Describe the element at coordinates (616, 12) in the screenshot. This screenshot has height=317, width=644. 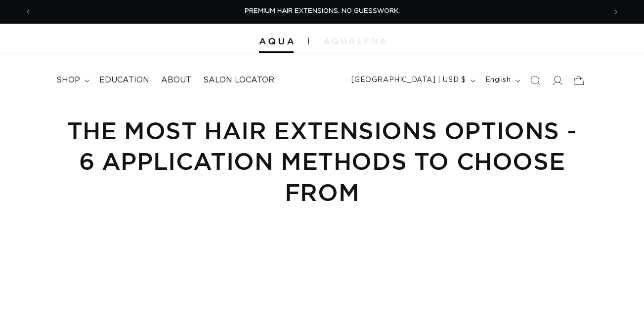
I see `button: Next announcement` at that location.